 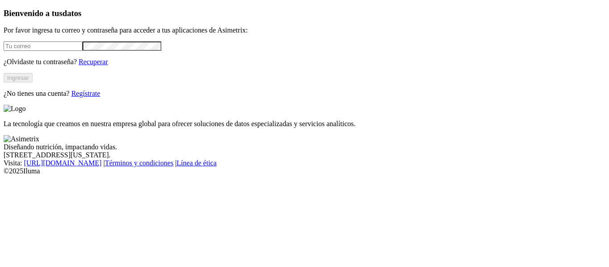 I want to click on div: © 2025 Iluma, so click(x=305, y=171).